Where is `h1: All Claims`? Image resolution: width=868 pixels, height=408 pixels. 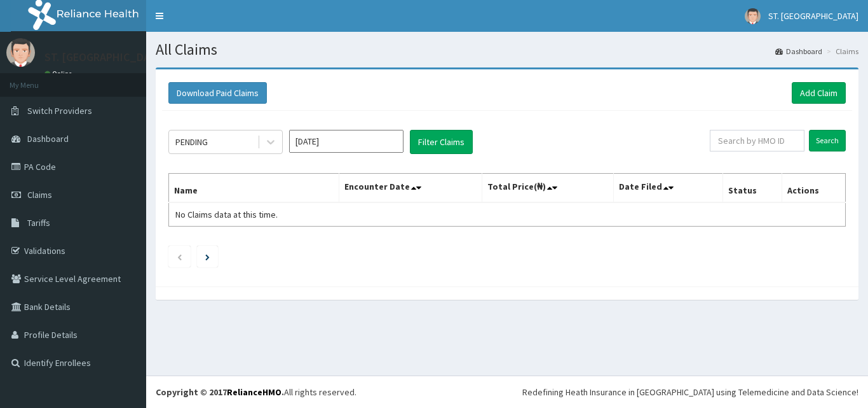 h1: All Claims is located at coordinates (507, 49).